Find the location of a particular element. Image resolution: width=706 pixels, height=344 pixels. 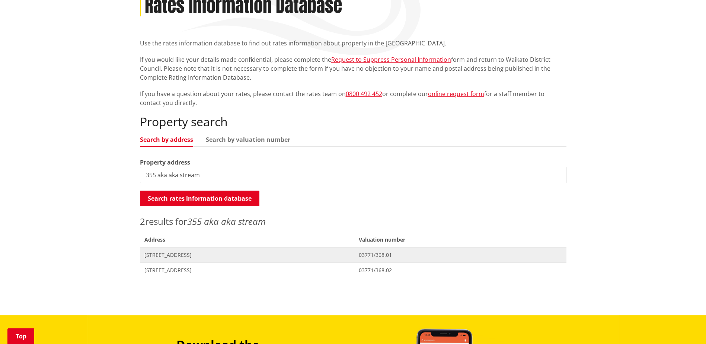

span: 03771/368.02 is located at coordinates (460, 270).